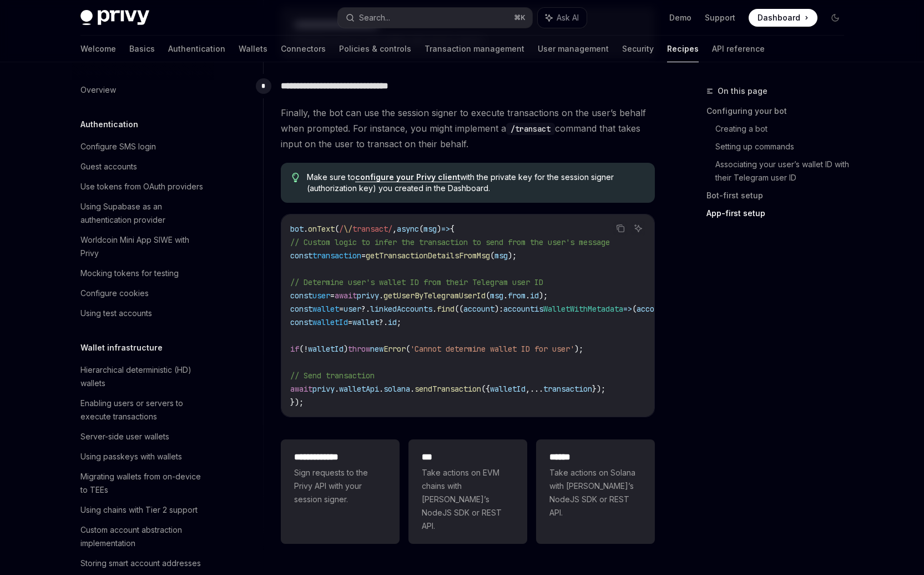  I want to click on a: Authentication, so click(196, 49).